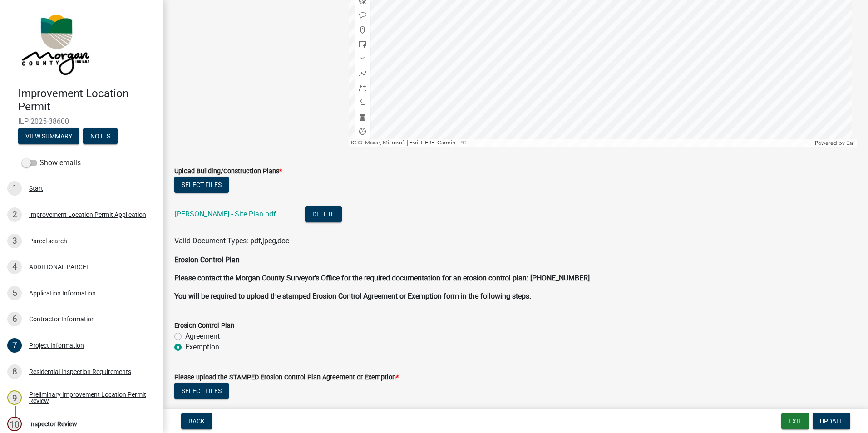 This screenshot has width=868, height=433. Describe the element at coordinates (81, 121) in the screenshot. I see `span: ILP-2025-38600` at that location.